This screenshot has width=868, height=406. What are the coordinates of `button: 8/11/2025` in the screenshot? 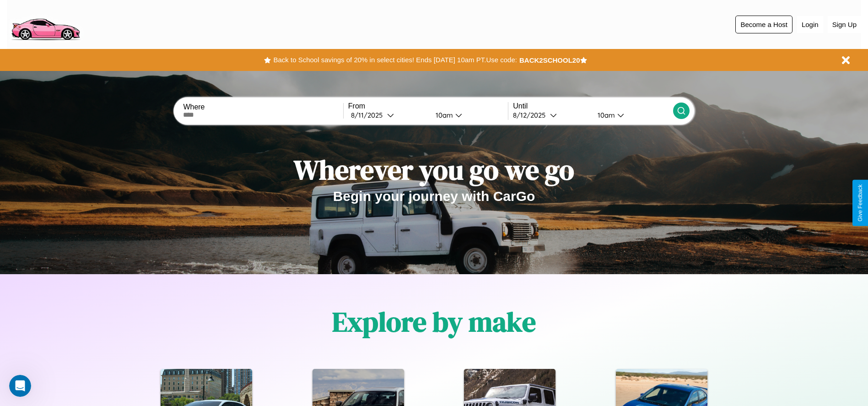 It's located at (388, 115).